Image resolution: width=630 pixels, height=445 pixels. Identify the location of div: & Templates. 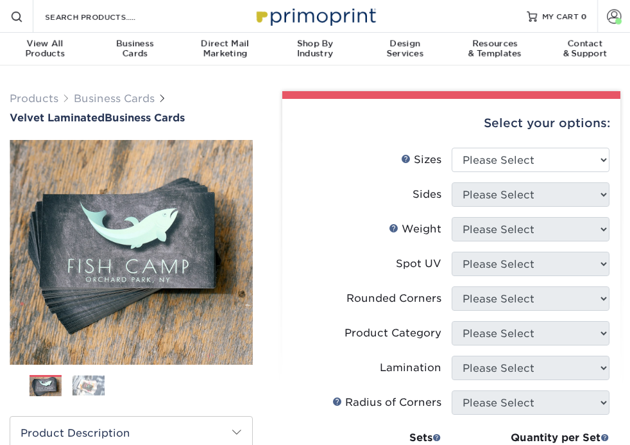
(495, 49).